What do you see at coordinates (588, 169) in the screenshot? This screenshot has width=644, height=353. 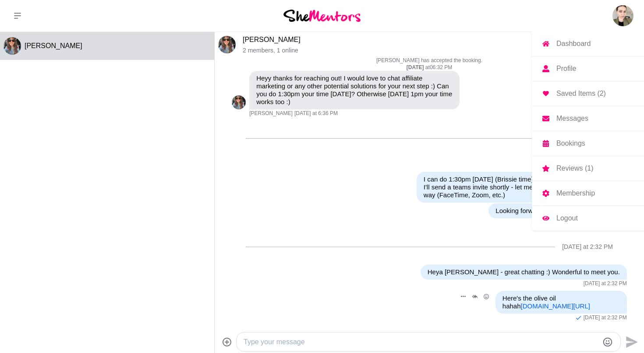 I see `a: Reviews (1)` at bounding box center [588, 169].